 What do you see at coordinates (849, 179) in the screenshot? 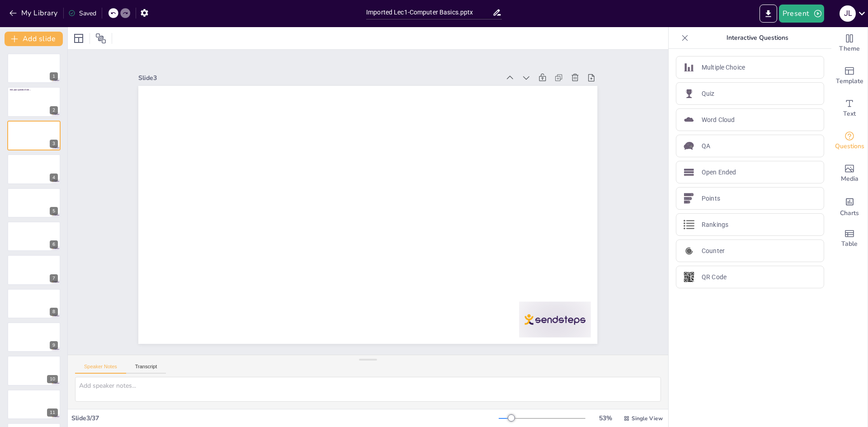
I see `span: Media` at bounding box center [849, 179].